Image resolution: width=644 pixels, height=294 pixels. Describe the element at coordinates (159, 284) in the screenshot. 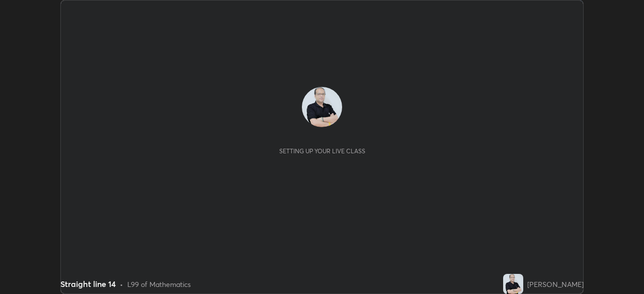

I see `div: L99 of Mathematics` at that location.